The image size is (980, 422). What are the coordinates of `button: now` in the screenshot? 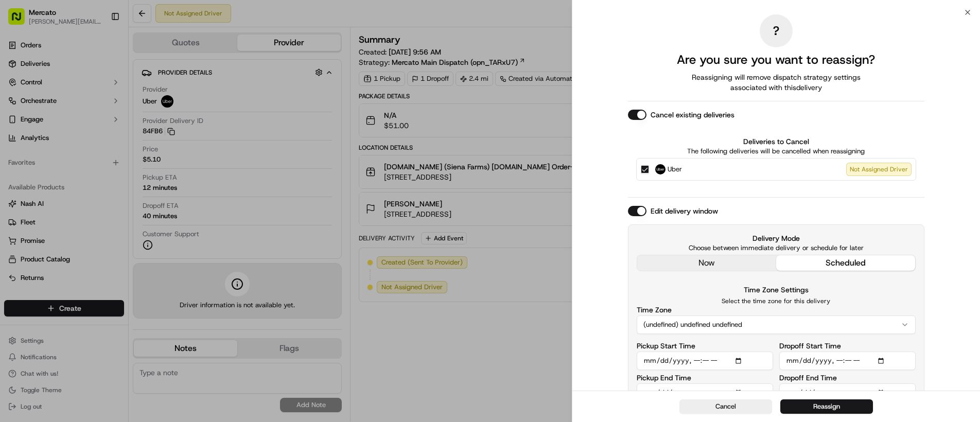 It's located at (706, 263).